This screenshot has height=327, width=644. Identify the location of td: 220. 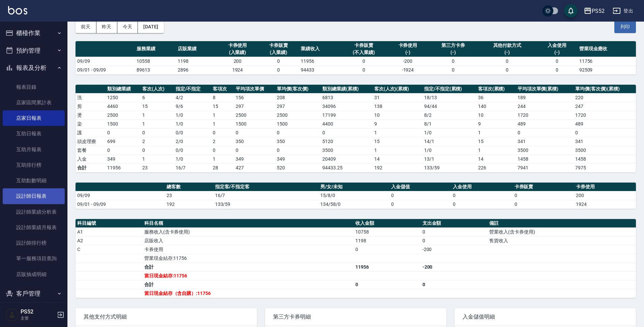
(605, 98).